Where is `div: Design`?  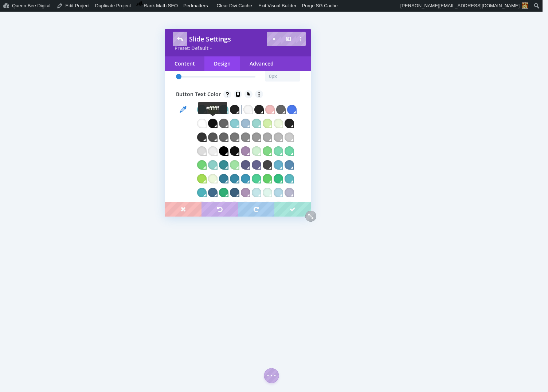
div: Design is located at coordinates (222, 64).